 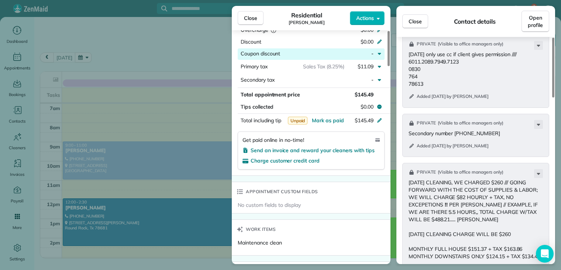 I want to click on span: Get paid online in no-time!, so click(x=273, y=140).